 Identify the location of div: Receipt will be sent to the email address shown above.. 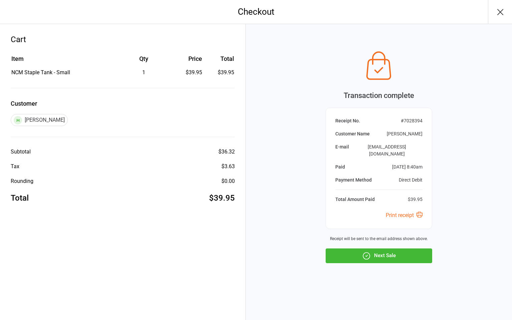
(379, 239).